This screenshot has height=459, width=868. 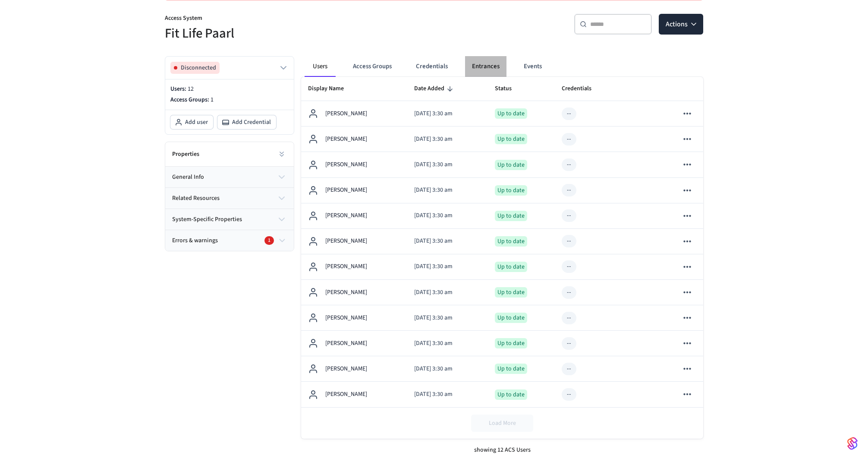 I want to click on span: general info, so click(x=188, y=177).